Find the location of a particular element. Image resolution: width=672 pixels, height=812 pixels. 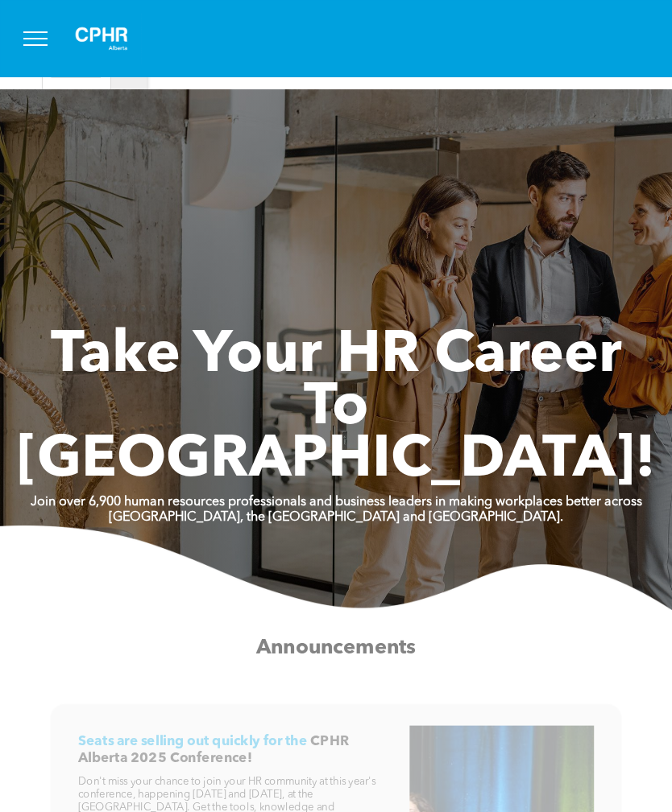

span: Seats are selling out quickly for the is located at coordinates (192, 742).